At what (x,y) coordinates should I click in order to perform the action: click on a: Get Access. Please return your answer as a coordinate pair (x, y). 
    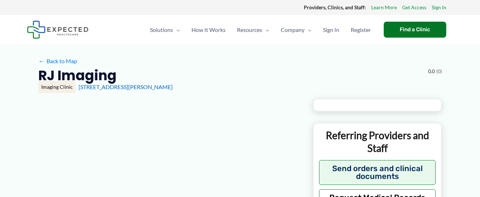
    Looking at the image, I should click on (414, 7).